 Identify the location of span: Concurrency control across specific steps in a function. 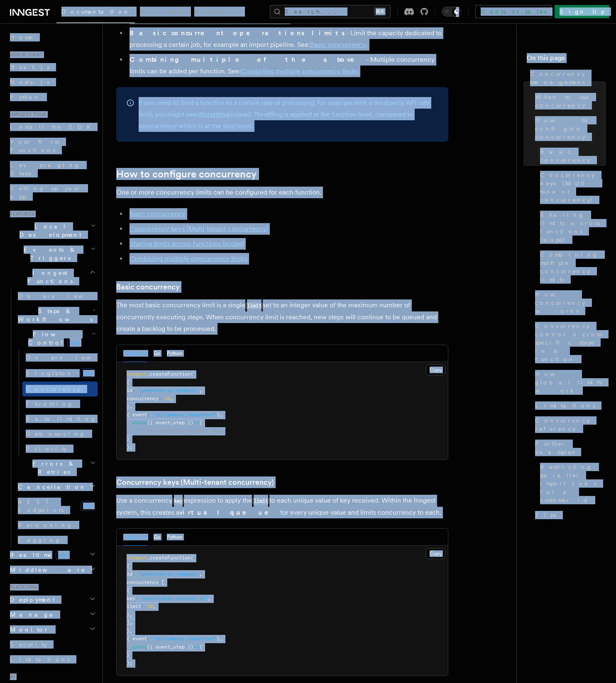
(570, 342).